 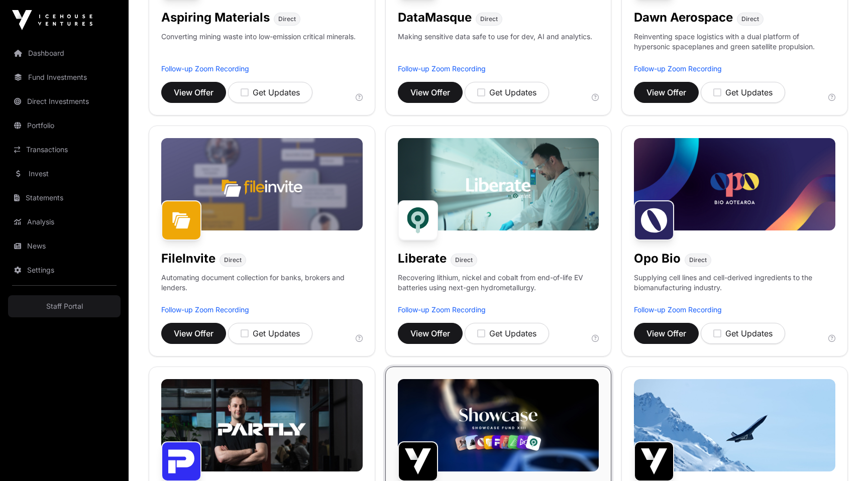 I want to click on h1: Opo Bio, so click(x=657, y=259).